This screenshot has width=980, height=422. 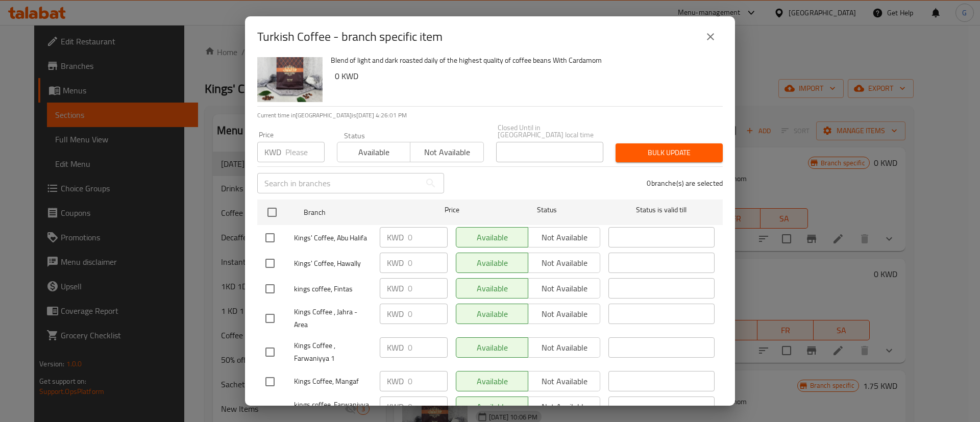 What do you see at coordinates (357, 212) in the screenshot?
I see `span: Branch` at bounding box center [357, 212].